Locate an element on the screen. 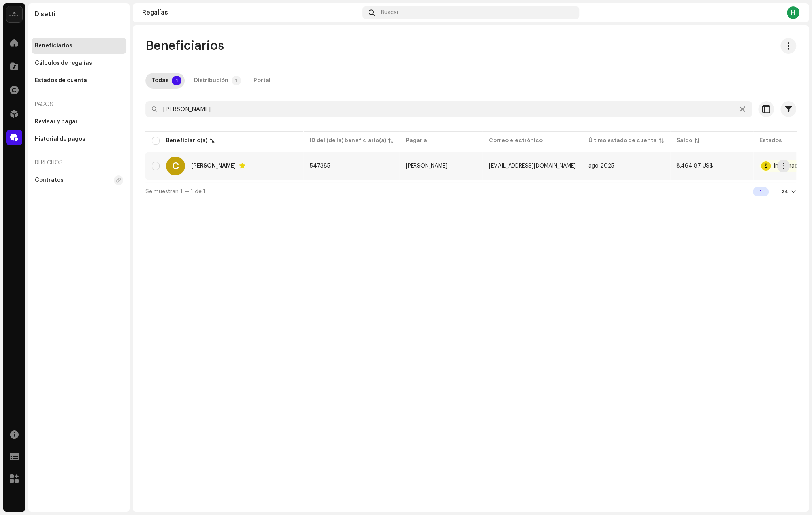 This screenshot has height=515, width=812. span: 8.464,87 US$ is located at coordinates (695, 166).